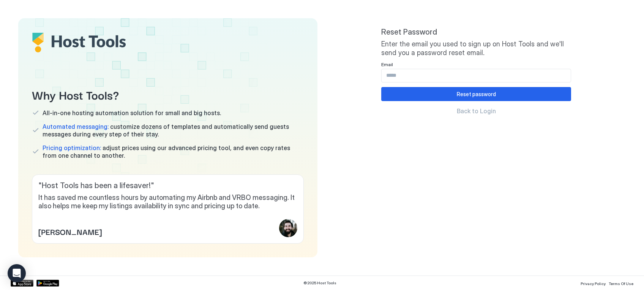 This screenshot has width=644, height=290. Describe the element at coordinates (173, 130) in the screenshot. I see `span: customize dozens of templates and automatically send guests messages during every step of their s...` at that location.